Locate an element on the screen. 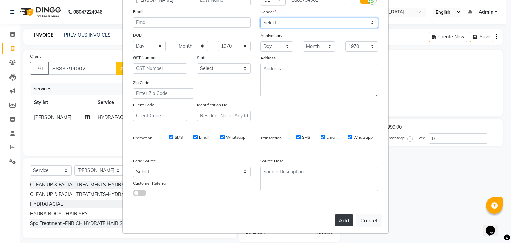  label: Customer Referral is located at coordinates (150, 183).